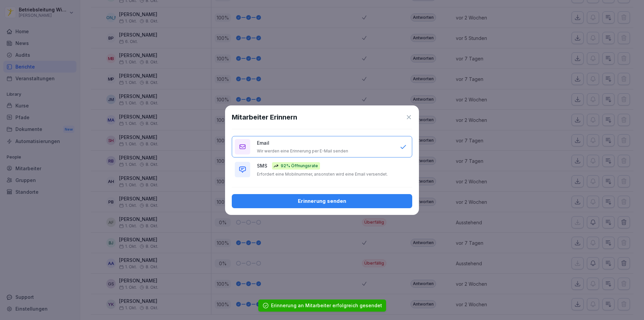 This screenshot has width=644, height=320. I want to click on p: SMS, so click(262, 165).